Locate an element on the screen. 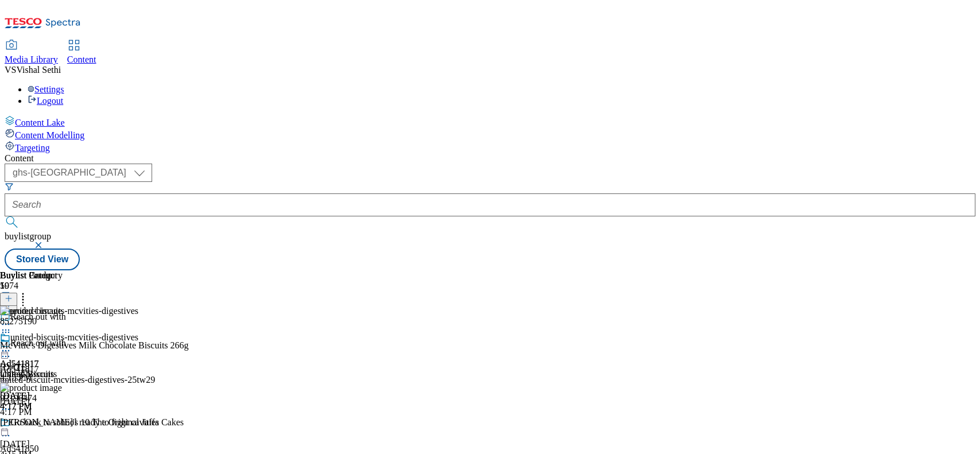 This screenshot has height=454, width=980. span: Targeting is located at coordinates (32, 147).